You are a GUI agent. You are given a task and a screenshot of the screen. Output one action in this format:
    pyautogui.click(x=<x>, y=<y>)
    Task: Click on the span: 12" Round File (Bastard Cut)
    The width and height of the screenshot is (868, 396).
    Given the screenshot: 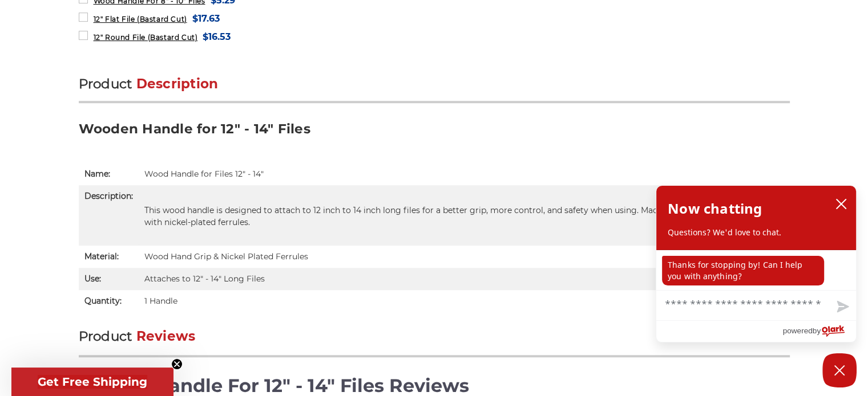 What is the action you would take?
    pyautogui.click(x=145, y=37)
    